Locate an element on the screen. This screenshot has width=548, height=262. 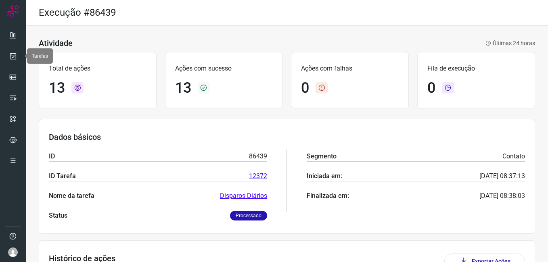
p: Ações com falhas is located at coordinates (350, 69).